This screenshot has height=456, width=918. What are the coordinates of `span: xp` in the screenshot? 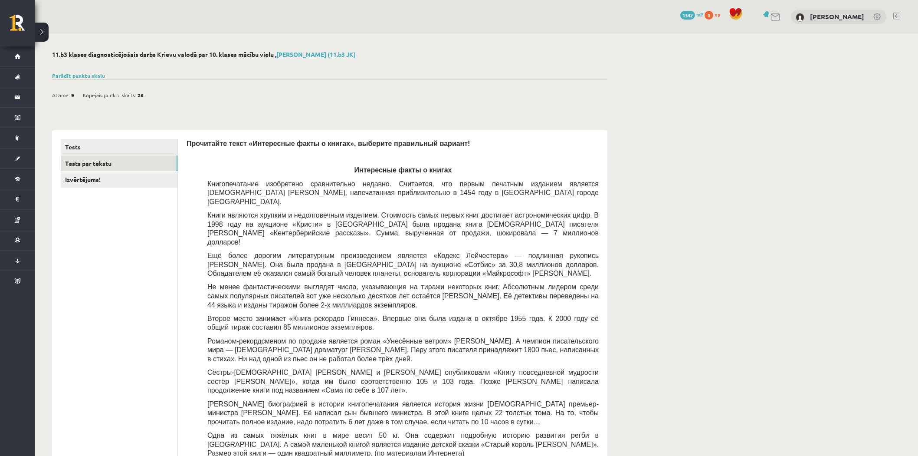 It's located at (717, 14).